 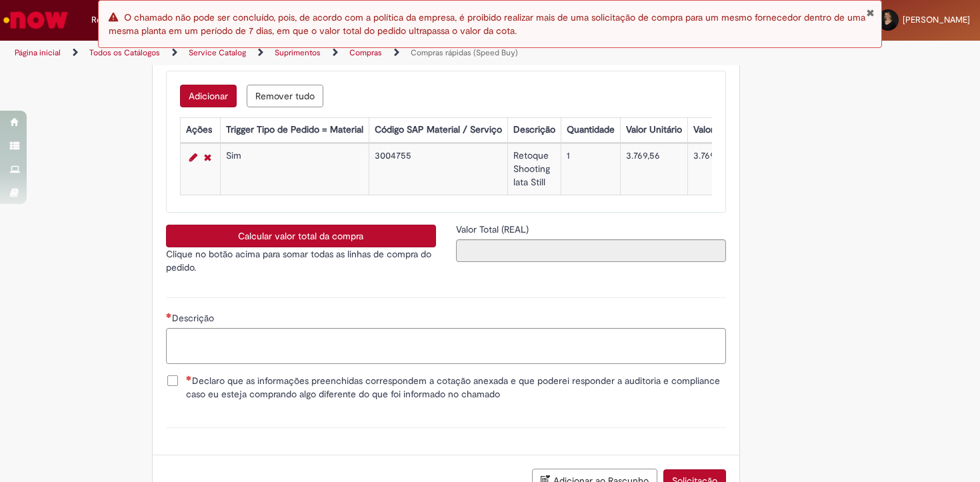 What do you see at coordinates (464, 53) in the screenshot?
I see `a: Compras rápidas (Speed Buy)` at bounding box center [464, 53].